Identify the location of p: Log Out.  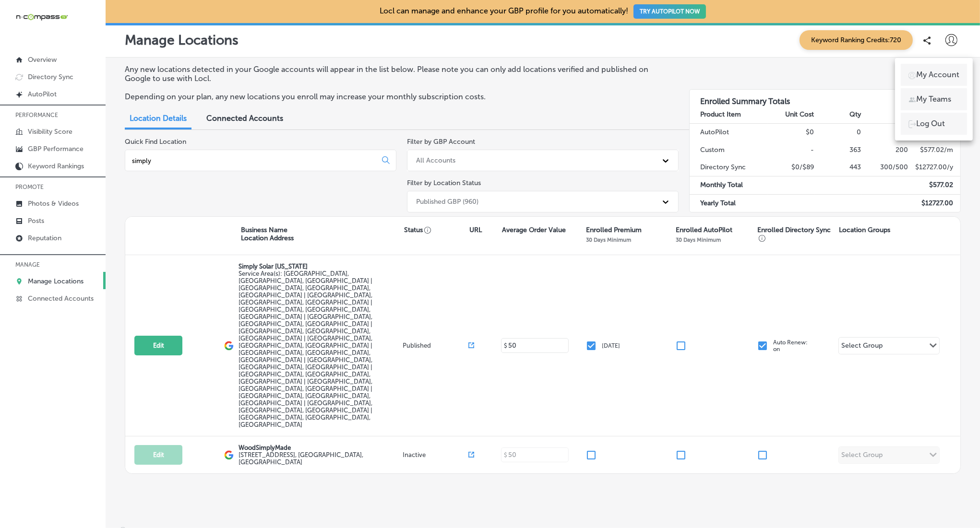
(930, 124).